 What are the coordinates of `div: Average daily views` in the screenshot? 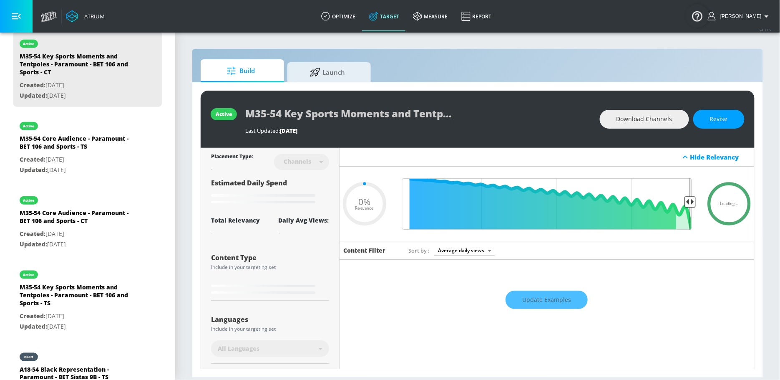 It's located at (464, 250).